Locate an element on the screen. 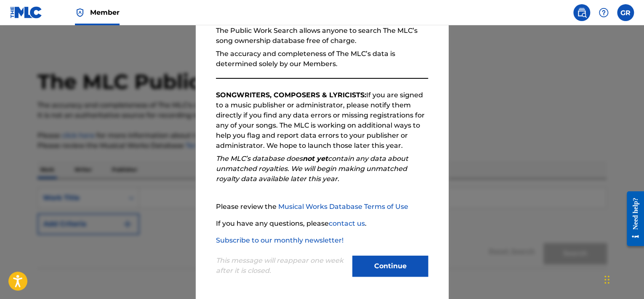  div: Need help? is located at coordinates (15, 29).